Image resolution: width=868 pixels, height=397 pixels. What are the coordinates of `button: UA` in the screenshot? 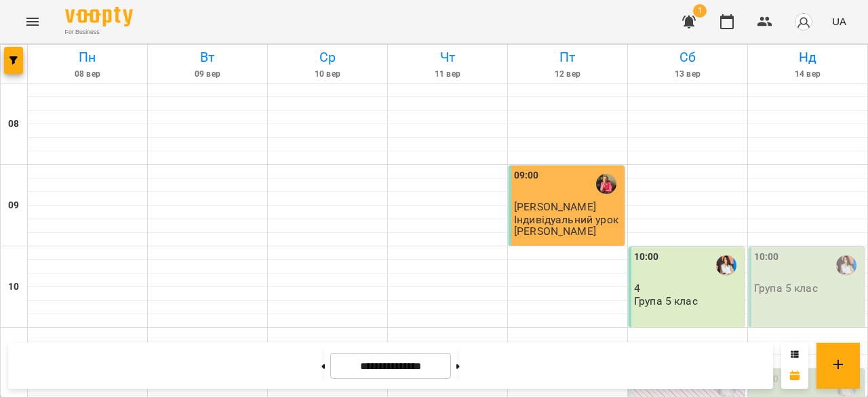 It's located at (839, 21).